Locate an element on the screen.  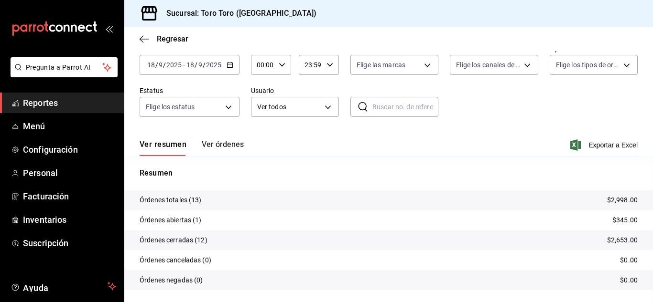
input: Buscar no. de referencia is located at coordinates (405, 107).